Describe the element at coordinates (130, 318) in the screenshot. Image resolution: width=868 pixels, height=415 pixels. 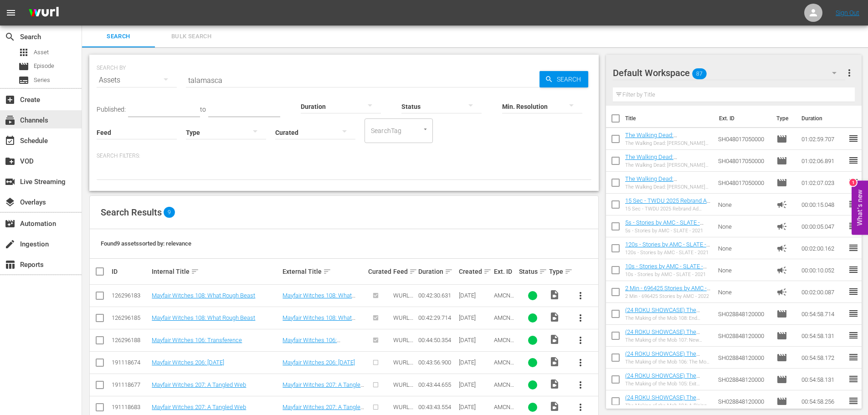
I see `div: 126296185` at that location.